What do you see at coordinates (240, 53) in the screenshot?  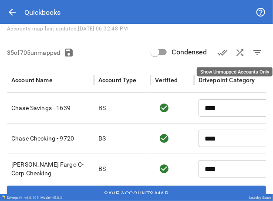 I see `button: AI Auto-Map Accounts` at bounding box center [240, 53].